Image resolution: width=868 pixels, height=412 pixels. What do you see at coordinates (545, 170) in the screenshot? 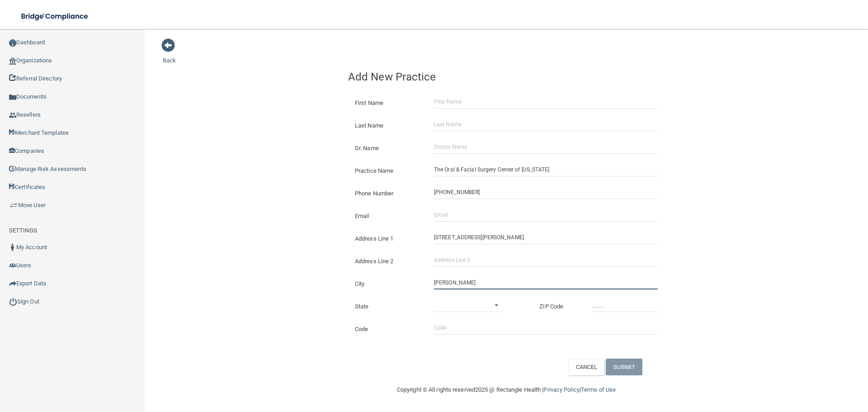
I see `input: Practice Name` at bounding box center [545, 170].